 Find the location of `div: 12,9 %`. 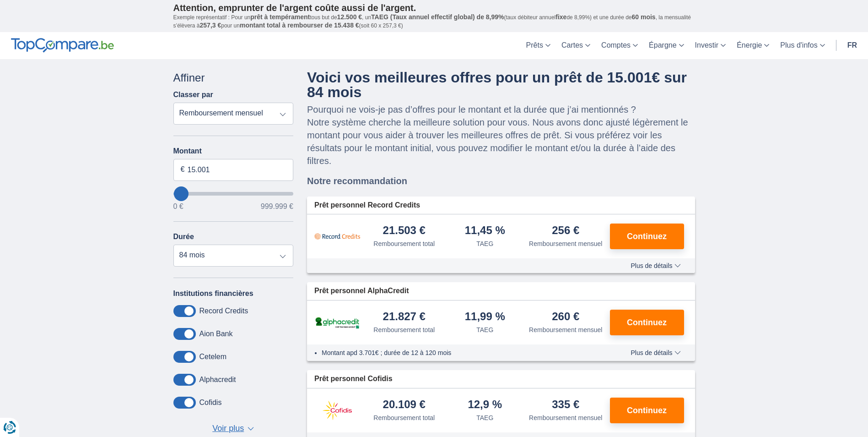

div: 12,9 % is located at coordinates (484, 405).